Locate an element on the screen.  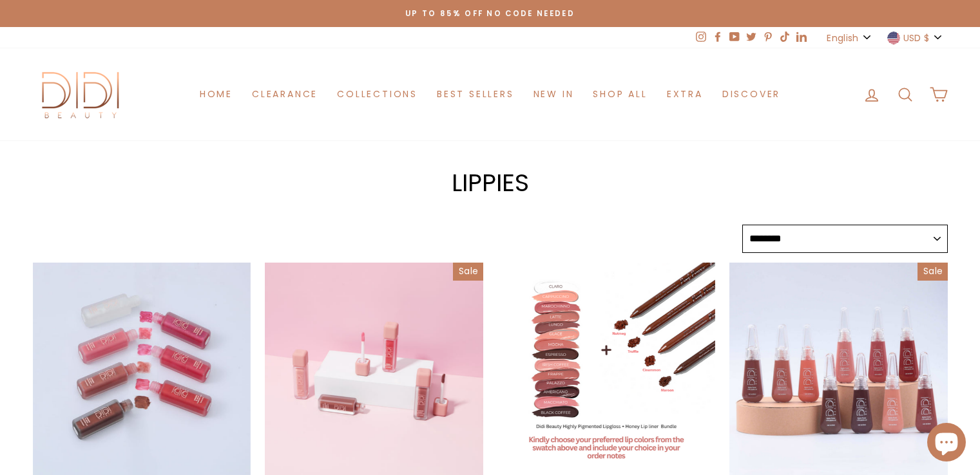
button: USD $ is located at coordinates (916, 37).